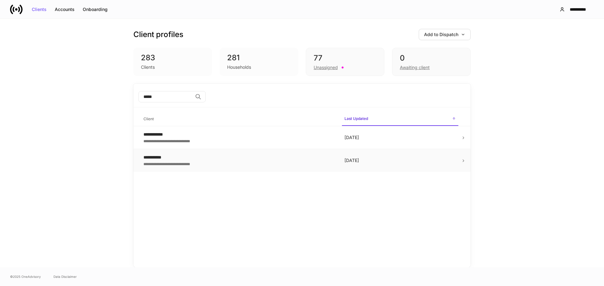  Describe the element at coordinates (444, 35) in the screenshot. I see `div: Add to Dispatch` at that location.